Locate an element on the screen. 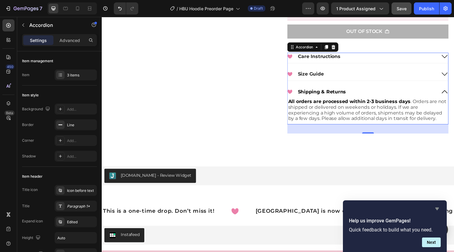 The width and height of the screenshot is (454, 252). div: Item management is located at coordinates (37, 61).